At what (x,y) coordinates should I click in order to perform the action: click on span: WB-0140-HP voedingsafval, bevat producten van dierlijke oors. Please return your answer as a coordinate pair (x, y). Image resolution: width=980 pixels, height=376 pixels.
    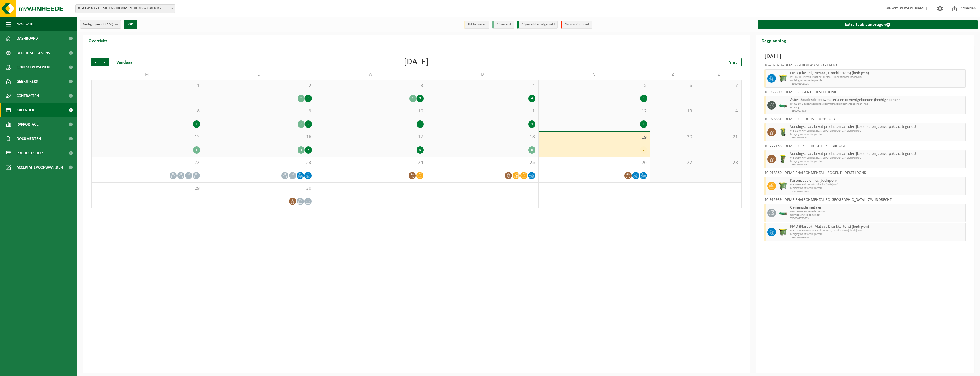
    Looking at the image, I should click on (877, 131).